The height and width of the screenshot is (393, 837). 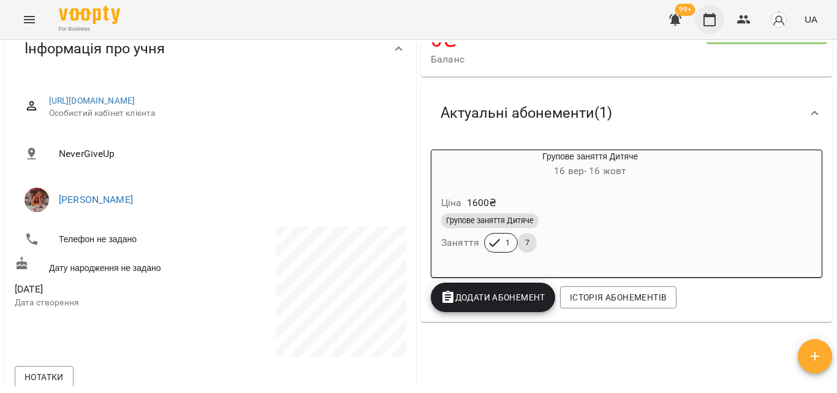 What do you see at coordinates (29, 20) in the screenshot?
I see `button: Menu` at bounding box center [29, 20].